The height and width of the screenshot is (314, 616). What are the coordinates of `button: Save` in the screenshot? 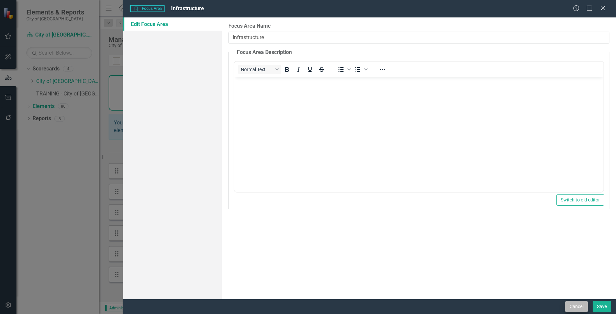 It's located at (601, 306).